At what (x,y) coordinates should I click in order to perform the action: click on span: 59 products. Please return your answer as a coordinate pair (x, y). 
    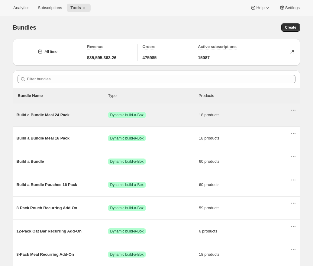
    Looking at the image, I should click on (244, 208).